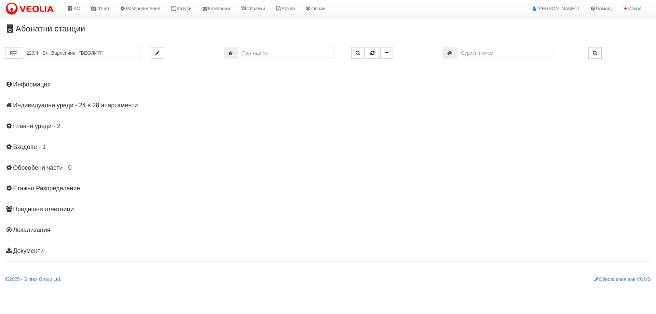 This screenshot has width=656, height=314. Describe the element at coordinates (622, 279) in the screenshot. I see `a: Обновления във VGMS` at that location.